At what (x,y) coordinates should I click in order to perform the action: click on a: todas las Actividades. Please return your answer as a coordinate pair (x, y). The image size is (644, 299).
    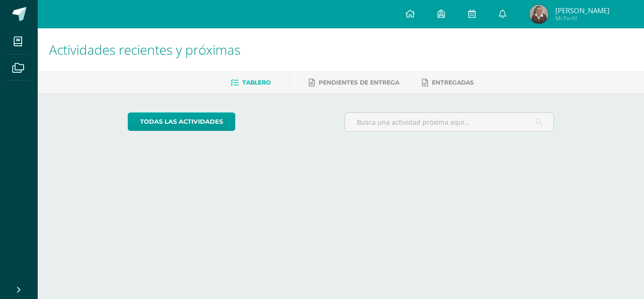
    Looking at the image, I should click on (181, 121).